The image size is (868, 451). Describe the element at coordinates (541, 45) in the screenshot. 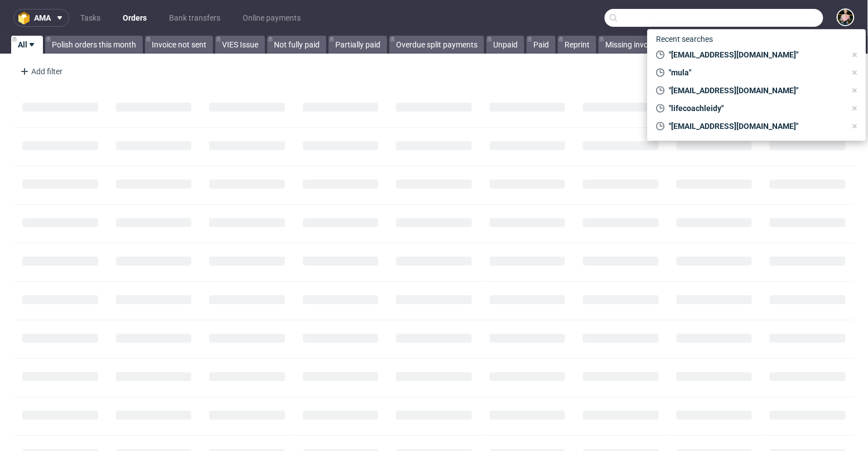

I see `a: Paid` at that location.